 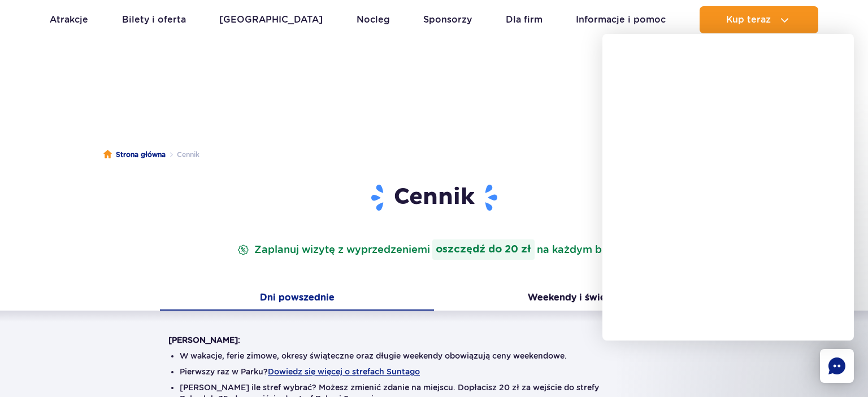 What do you see at coordinates (434, 198) in the screenshot?
I see `h1: Cennik` at bounding box center [434, 198].